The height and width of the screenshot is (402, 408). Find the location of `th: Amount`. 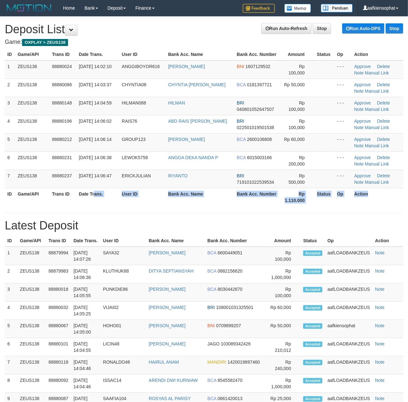

th: Amount is located at coordinates (297, 54).